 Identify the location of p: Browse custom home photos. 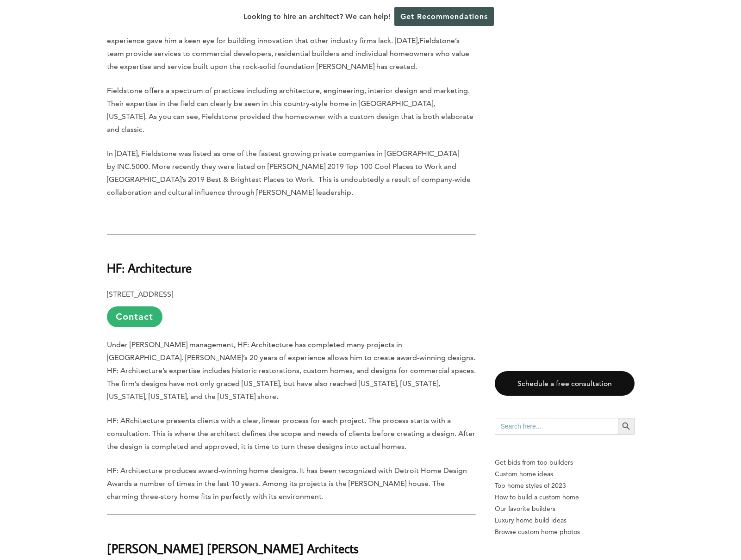
(565, 531).